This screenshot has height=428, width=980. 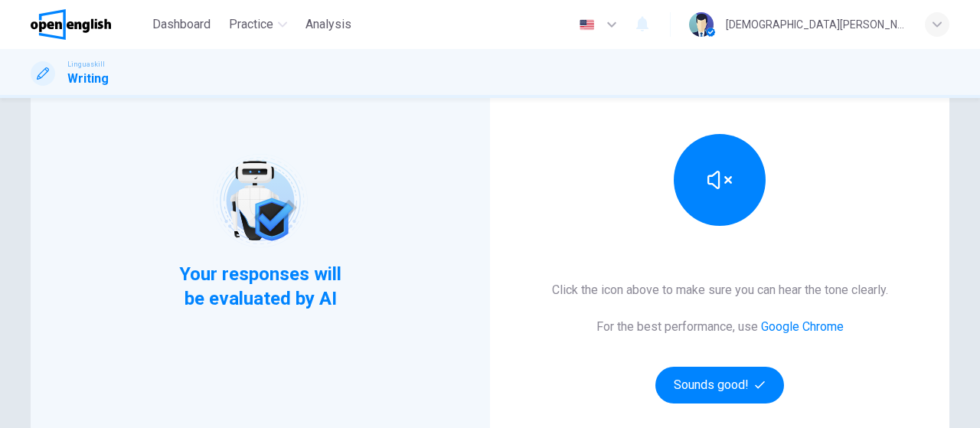 What do you see at coordinates (182, 25) in the screenshot?
I see `button: Dashboard` at bounding box center [182, 25].